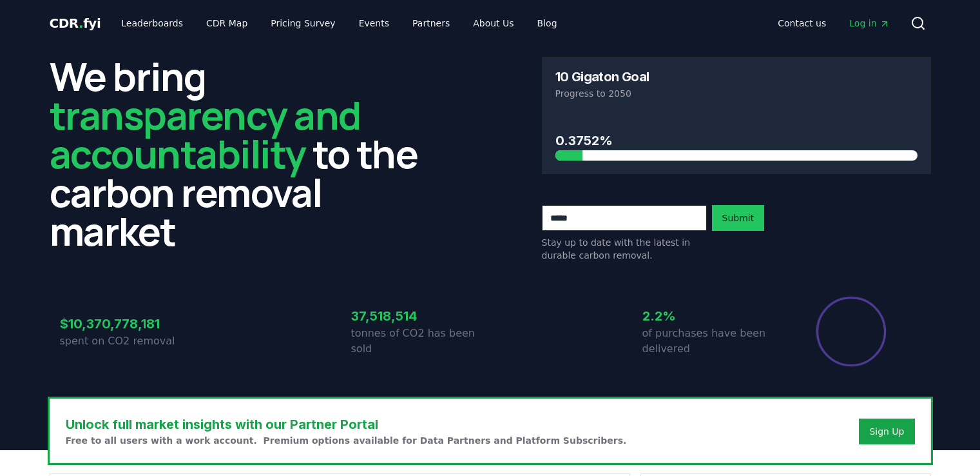  What do you see at coordinates (869, 23) in the screenshot?
I see `span: Log in` at bounding box center [869, 23].